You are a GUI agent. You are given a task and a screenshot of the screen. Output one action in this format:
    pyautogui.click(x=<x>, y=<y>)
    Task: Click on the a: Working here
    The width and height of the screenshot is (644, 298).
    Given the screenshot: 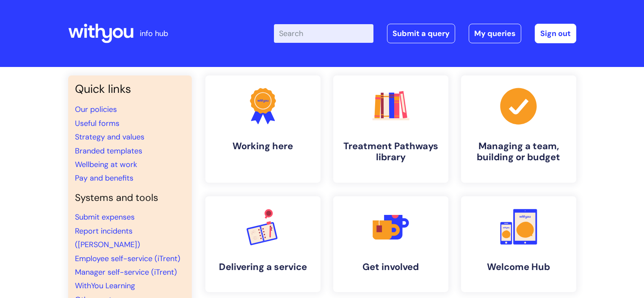 What is the action you would take?
    pyautogui.click(x=263, y=129)
    